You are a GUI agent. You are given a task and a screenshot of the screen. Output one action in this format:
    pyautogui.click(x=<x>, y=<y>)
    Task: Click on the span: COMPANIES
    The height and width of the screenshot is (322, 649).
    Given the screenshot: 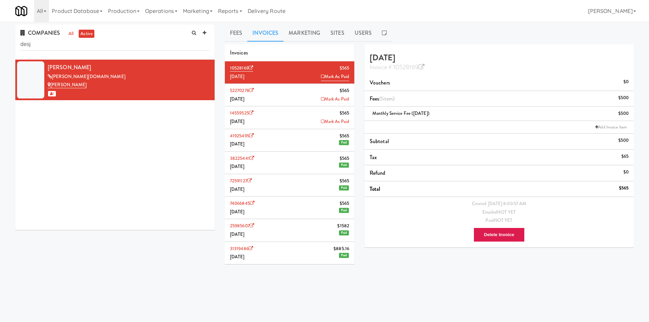 What is the action you would take?
    pyautogui.click(x=40, y=33)
    